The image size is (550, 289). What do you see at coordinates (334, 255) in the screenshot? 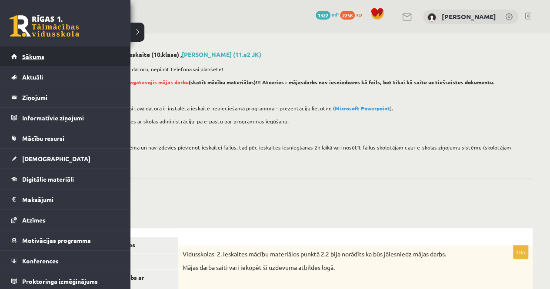
I see `p: Vidusskolas 2. ieskaites mācību materiālos punktā 2.2 bija norādīts ka būs jāiesniedz mājas darbs.` at bounding box center [334, 255].